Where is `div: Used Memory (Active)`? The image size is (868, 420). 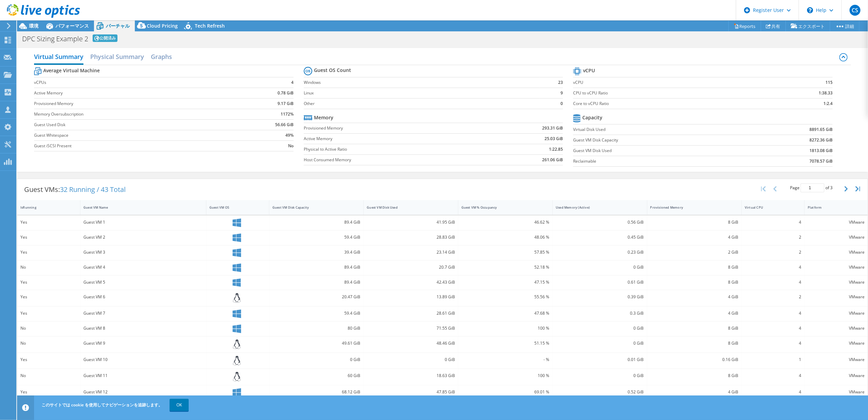
div: Used Memory (Active) is located at coordinates (596, 207).